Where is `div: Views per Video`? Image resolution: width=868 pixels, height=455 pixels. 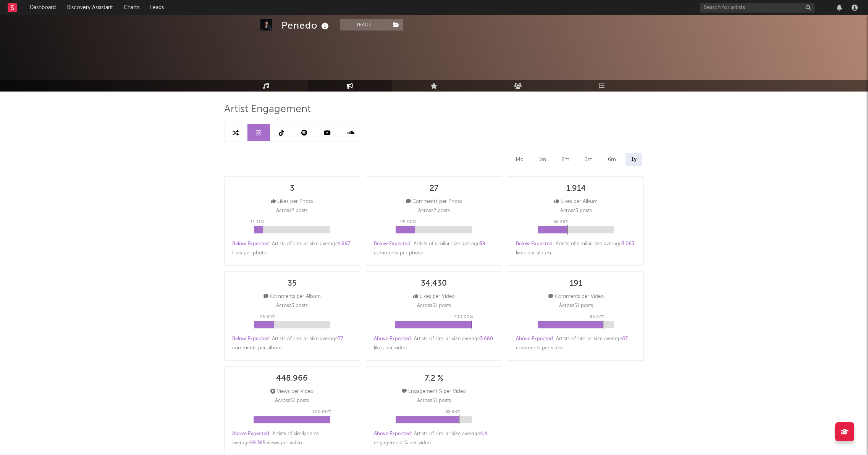 div: Views per Video is located at coordinates (292, 392).